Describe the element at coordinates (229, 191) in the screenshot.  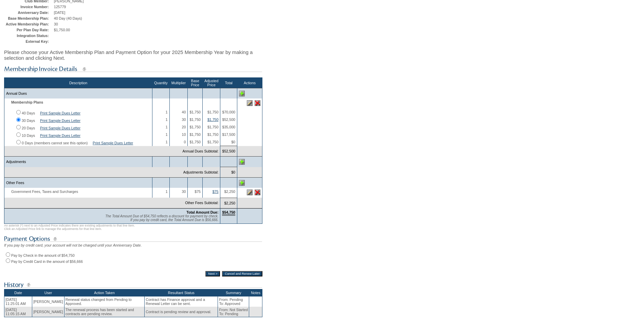
I see `span: $2,250` at that location.